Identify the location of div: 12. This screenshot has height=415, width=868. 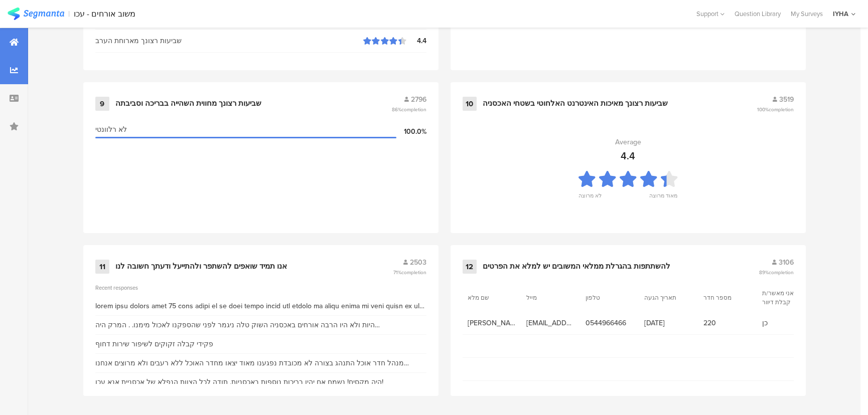
(470, 267).